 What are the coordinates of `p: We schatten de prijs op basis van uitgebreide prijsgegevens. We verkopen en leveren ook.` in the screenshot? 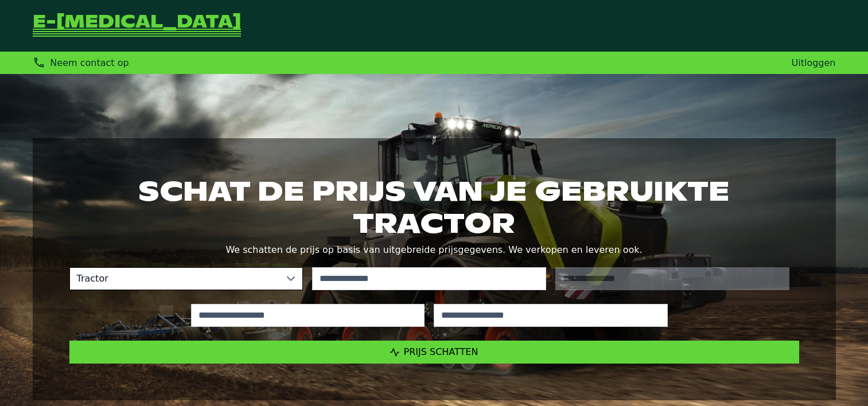 It's located at (434, 250).